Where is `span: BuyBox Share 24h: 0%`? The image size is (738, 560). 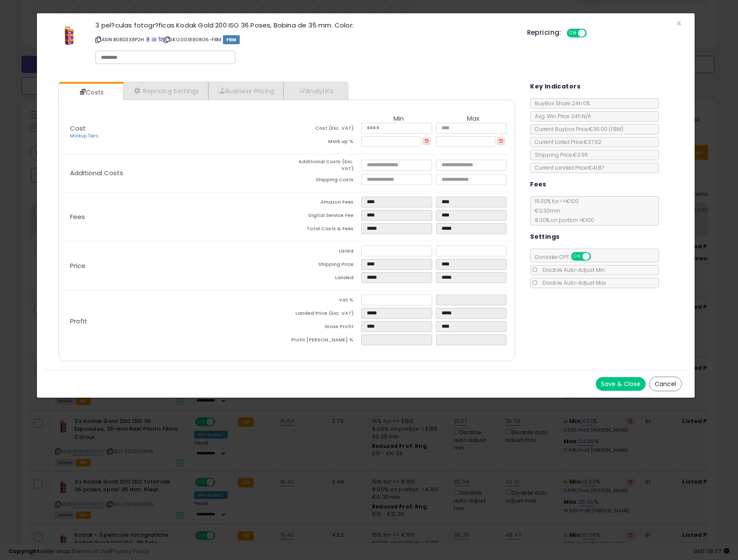 span: BuyBox Share 24h: 0% is located at coordinates (560, 103).